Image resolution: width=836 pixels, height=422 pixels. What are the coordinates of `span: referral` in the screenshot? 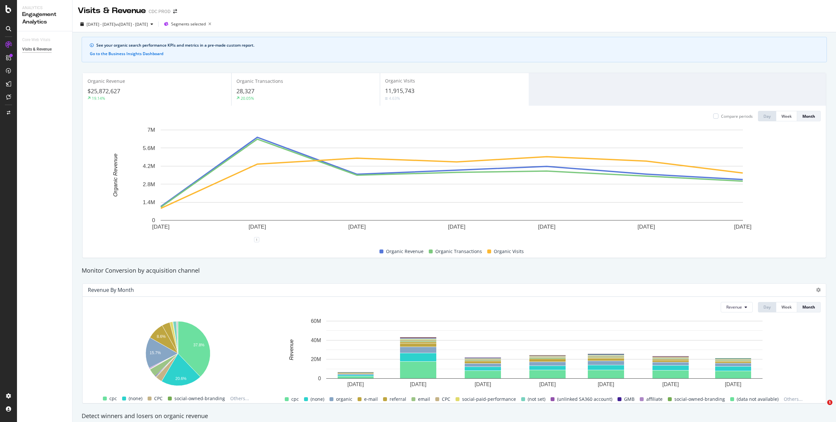 It's located at (398, 399).